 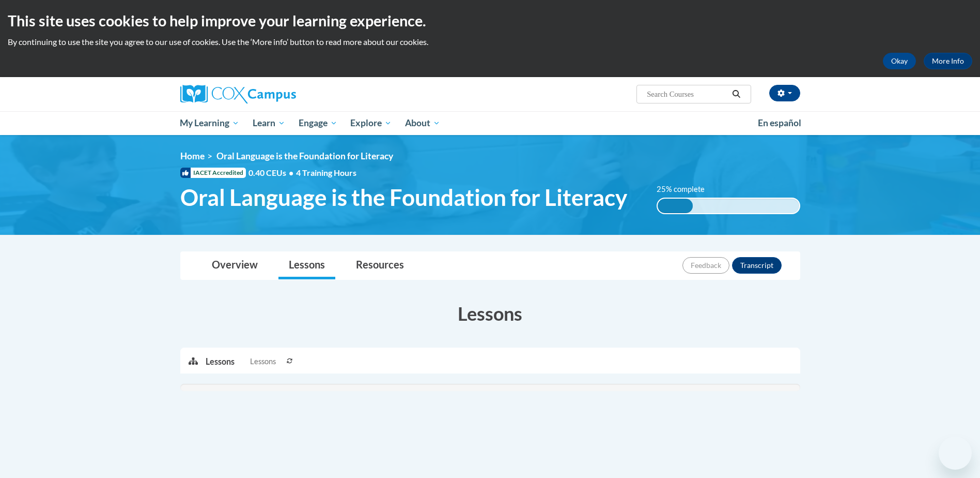 I want to click on a: Home, so click(x=192, y=155).